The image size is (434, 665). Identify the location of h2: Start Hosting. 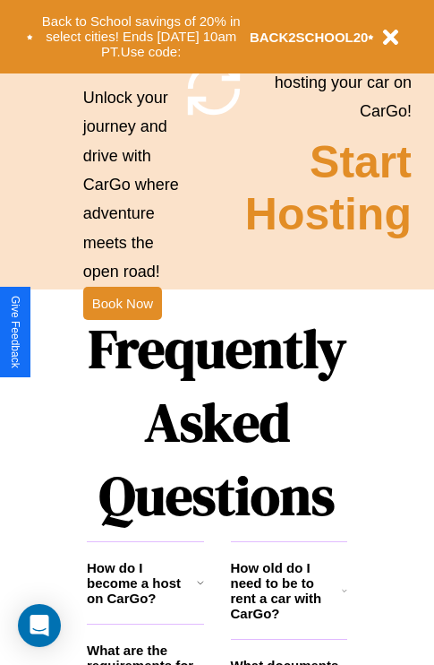
(329, 188).